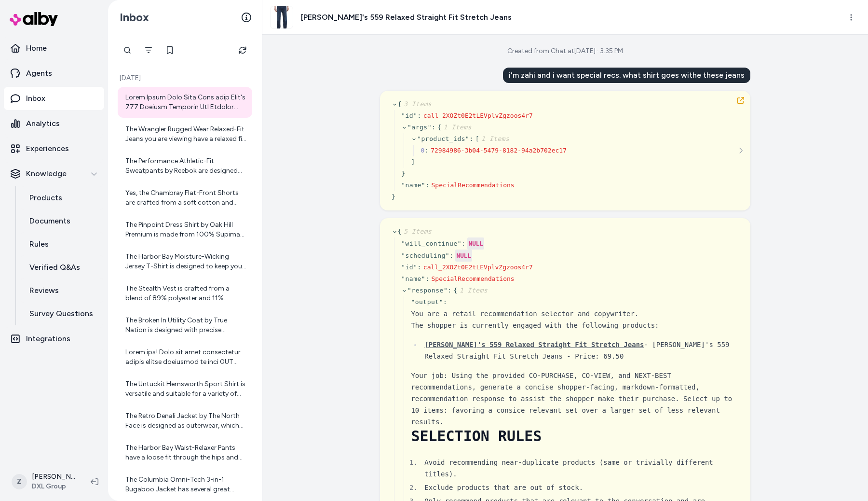  I want to click on a: Lorem Ipsum Dolo Sita Cons adip Elit's 777 Doeiusm Temporin Utl Etdolor Magna ali Enimadmini Veni..., so click(185, 102).